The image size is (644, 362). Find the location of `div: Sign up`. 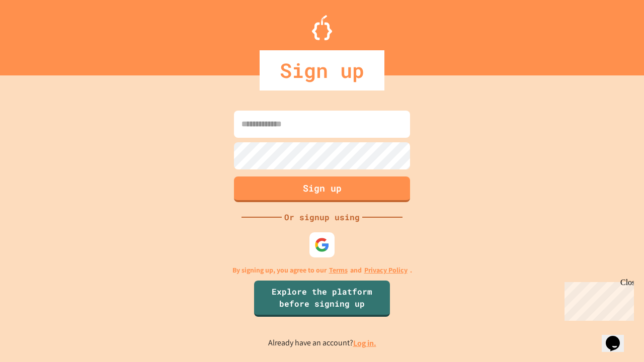

div: Sign up is located at coordinates (322, 70).